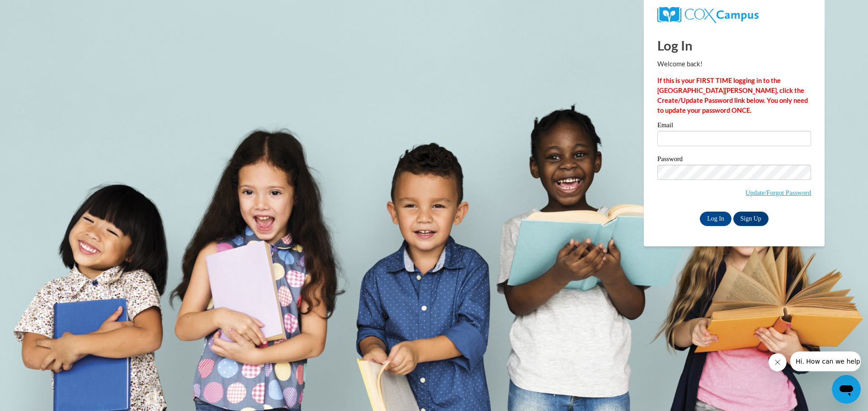 This screenshot has width=868, height=411. I want to click on label: Email, so click(734, 127).